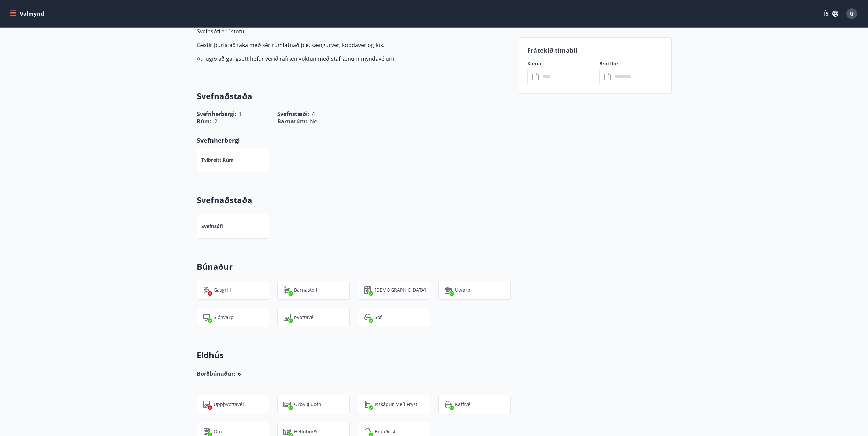  What do you see at coordinates (831, 14) in the screenshot?
I see `button: ÍS` at bounding box center [831, 14].